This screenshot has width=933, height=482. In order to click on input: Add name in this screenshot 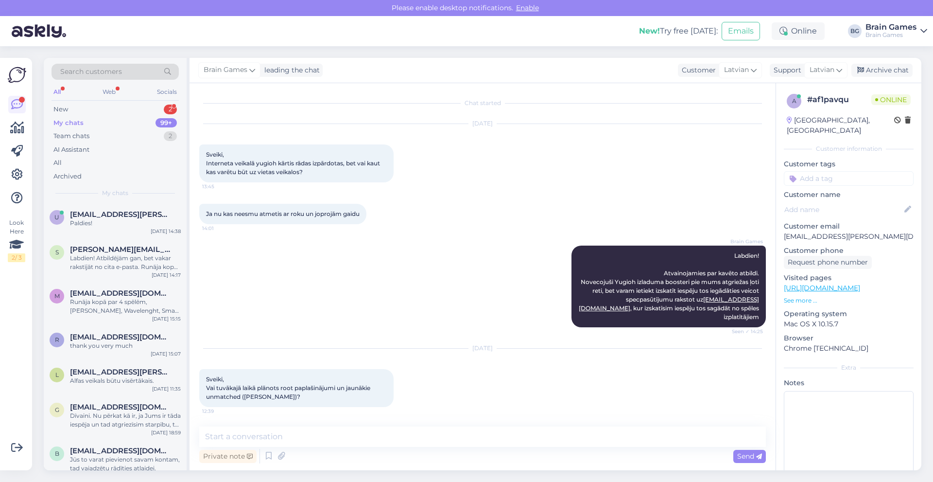, I will do `click(843, 209)`.